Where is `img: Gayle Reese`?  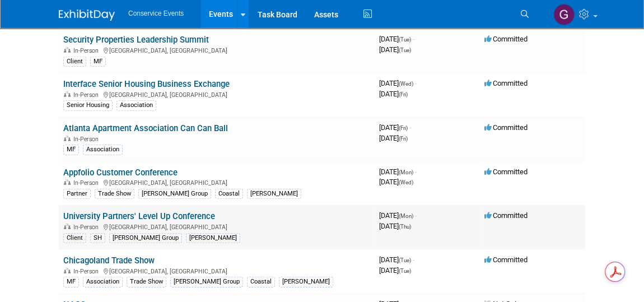 img: Gayle Reese is located at coordinates (564, 14).